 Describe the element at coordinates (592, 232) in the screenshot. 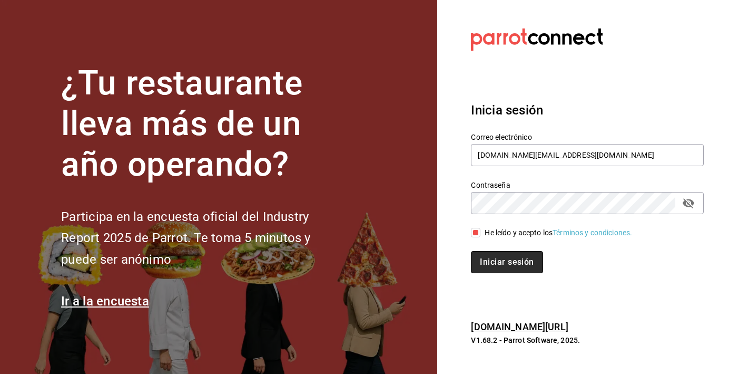

I see `a: Términos y condiciones.` at that location.